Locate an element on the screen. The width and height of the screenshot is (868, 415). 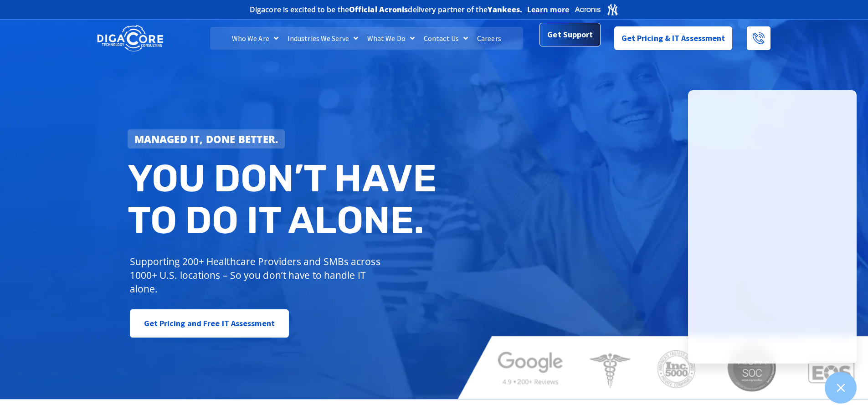
b: Yankees. is located at coordinates (505, 9).